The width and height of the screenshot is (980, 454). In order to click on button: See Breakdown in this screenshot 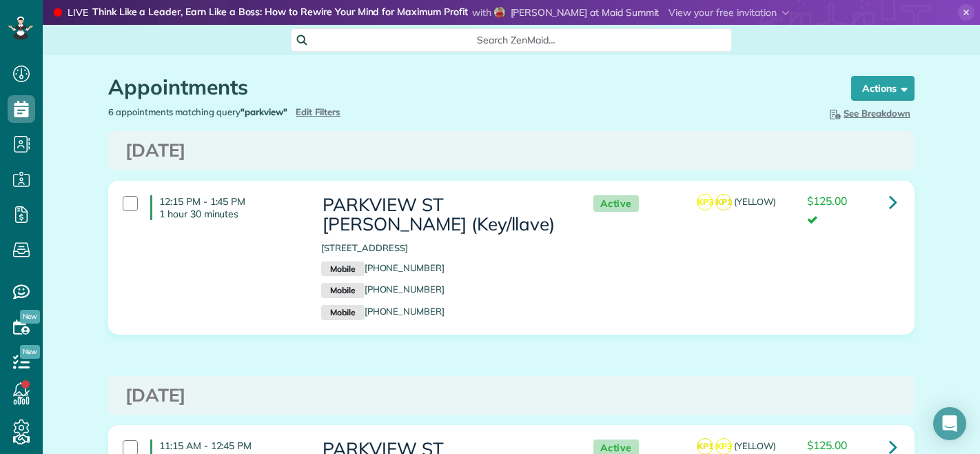, I will do `click(868, 114)`.